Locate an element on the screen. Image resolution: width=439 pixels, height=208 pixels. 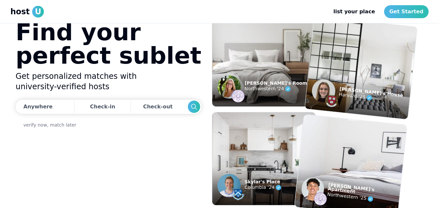
a: verify now, match later is located at coordinates (50, 125).